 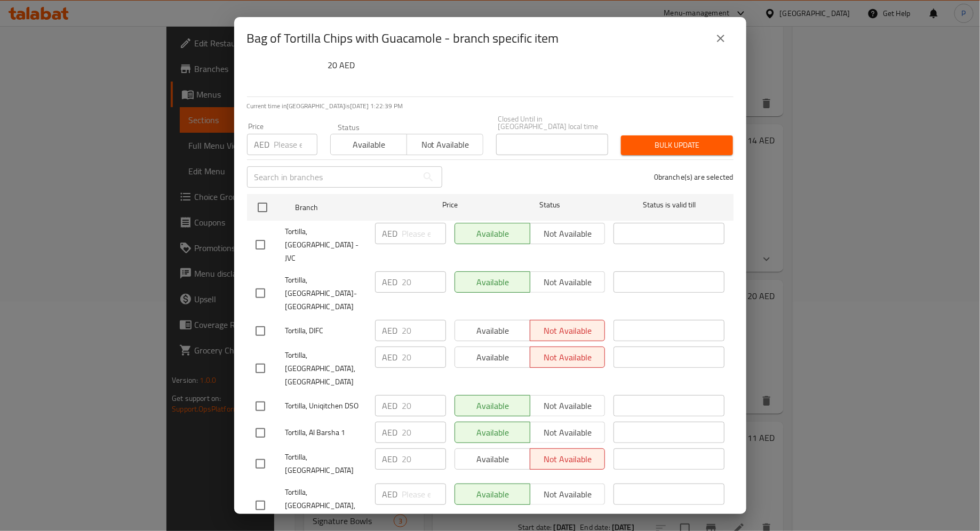 What do you see at coordinates (550, 205) in the screenshot?
I see `span: Status` at bounding box center [550, 205].